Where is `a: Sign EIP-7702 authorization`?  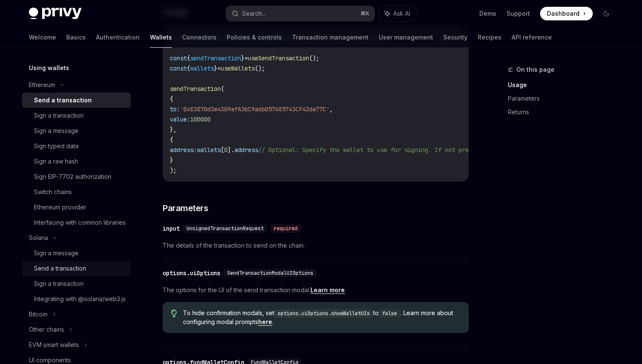 a: Sign EIP-7702 authorization is located at coordinates (76, 177).